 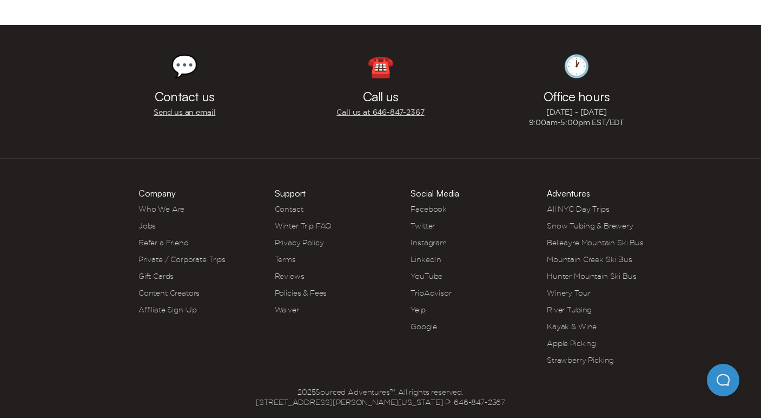 What do you see at coordinates (569, 193) in the screenshot?
I see `h3: Adventures` at bounding box center [569, 193].